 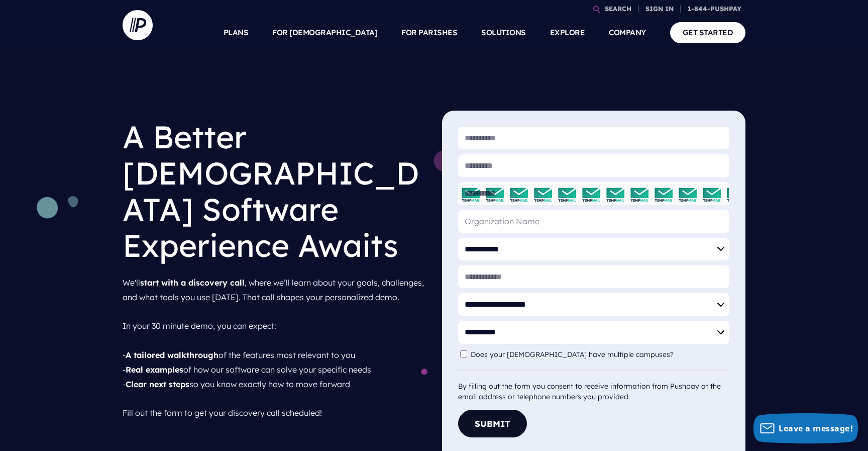 I want to click on input: Organization Name, so click(x=594, y=221).